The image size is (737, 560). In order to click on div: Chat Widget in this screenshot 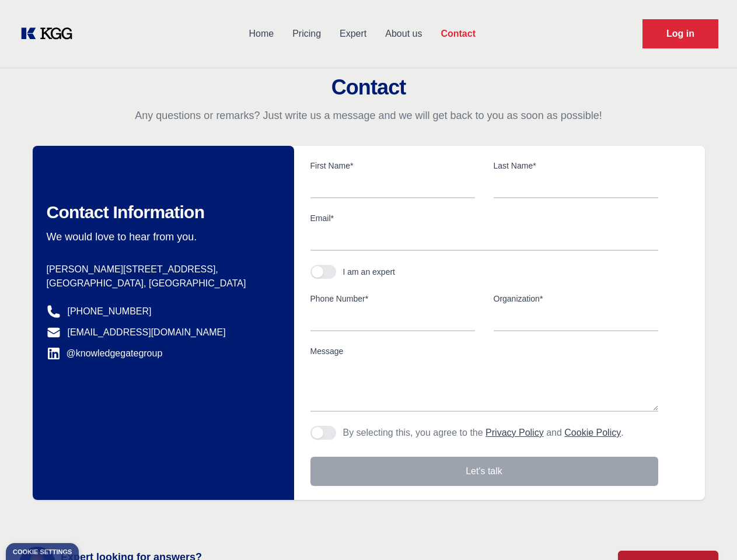, I will do `click(708, 532)`.